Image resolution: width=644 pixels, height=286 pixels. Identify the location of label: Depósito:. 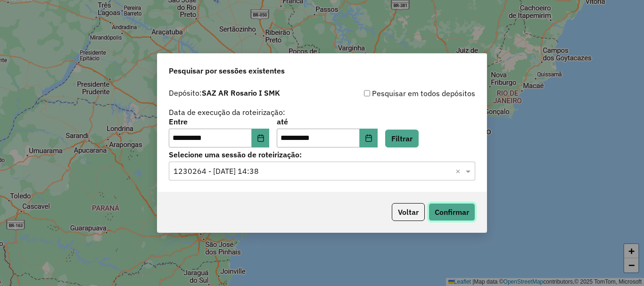
(224, 93).